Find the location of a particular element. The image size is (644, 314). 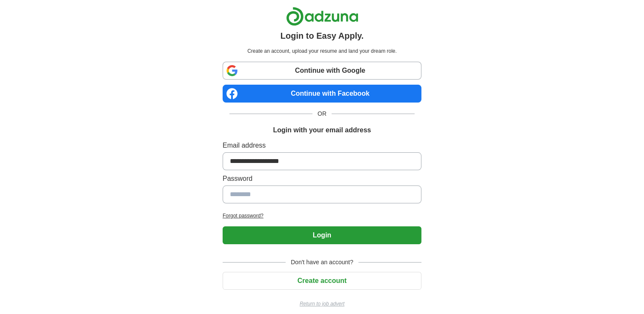

p: Return to job advert is located at coordinates (322, 303).